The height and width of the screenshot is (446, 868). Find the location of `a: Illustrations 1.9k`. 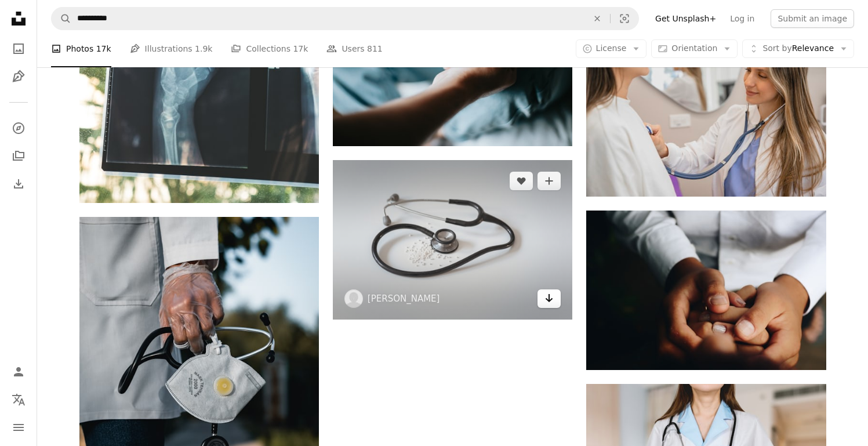

a: Illustrations 1.9k is located at coordinates (171, 49).